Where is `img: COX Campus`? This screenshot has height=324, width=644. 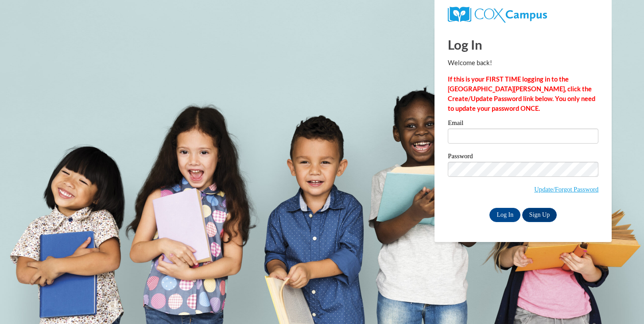 img: COX Campus is located at coordinates (497, 15).